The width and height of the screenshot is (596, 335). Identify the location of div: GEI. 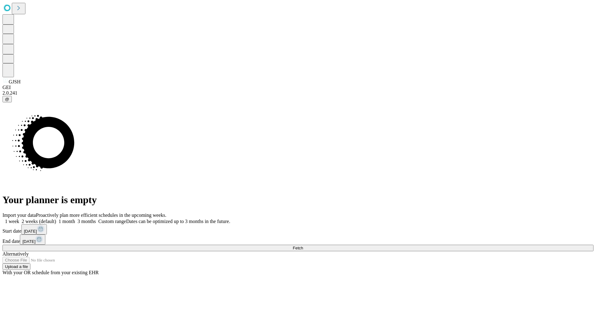
(298, 88).